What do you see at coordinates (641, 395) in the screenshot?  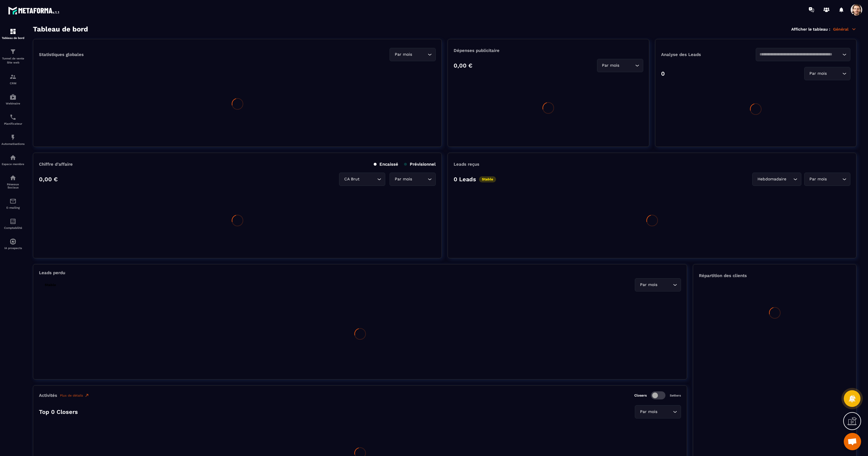 I see `p: Closers` at bounding box center [641, 395].